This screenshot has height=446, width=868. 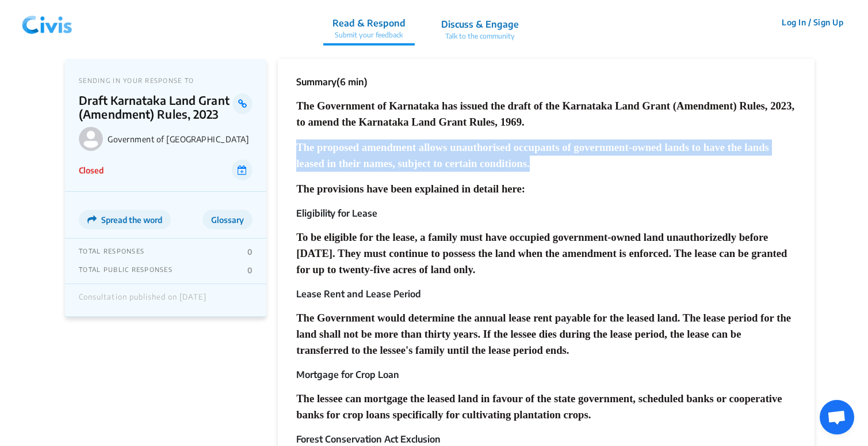 What do you see at coordinates (91, 170) in the screenshot?
I see `p: Closed` at bounding box center [91, 170].